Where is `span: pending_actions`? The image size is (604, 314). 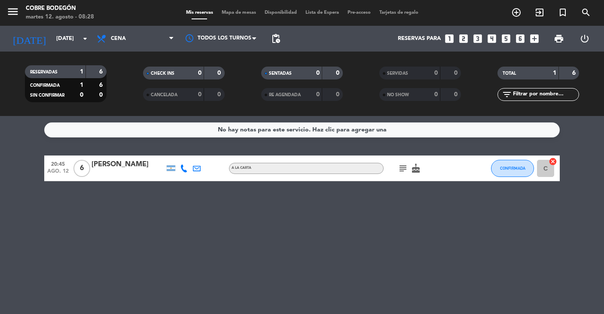 span: pending_actions is located at coordinates (276, 39).